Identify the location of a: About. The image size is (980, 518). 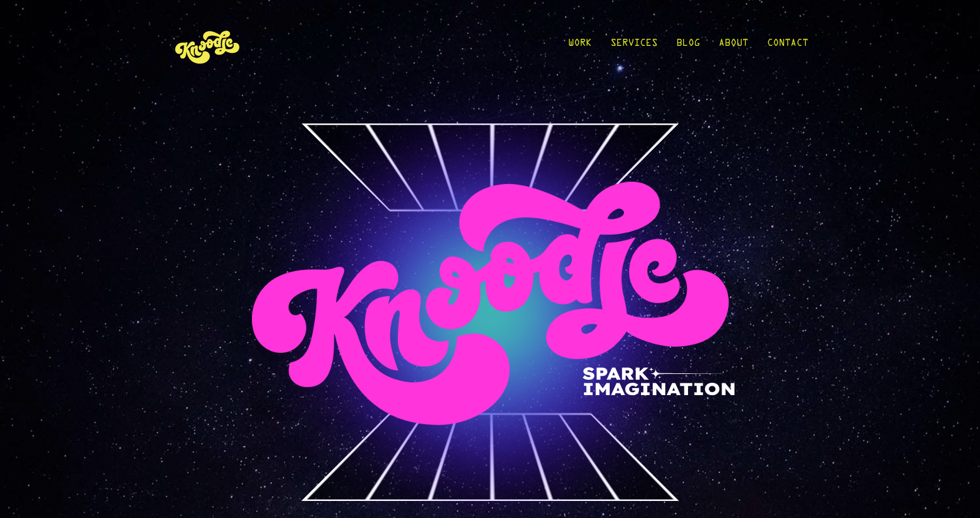
(733, 46).